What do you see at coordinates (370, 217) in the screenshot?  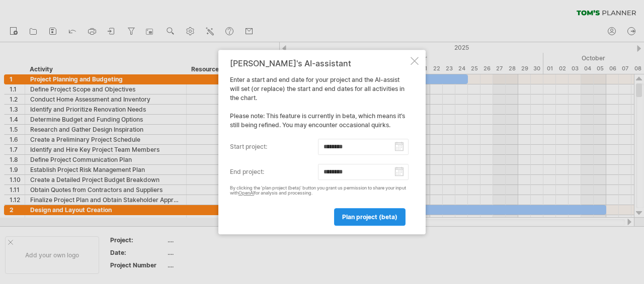 I see `span: plan project (beta)` at bounding box center [370, 217].